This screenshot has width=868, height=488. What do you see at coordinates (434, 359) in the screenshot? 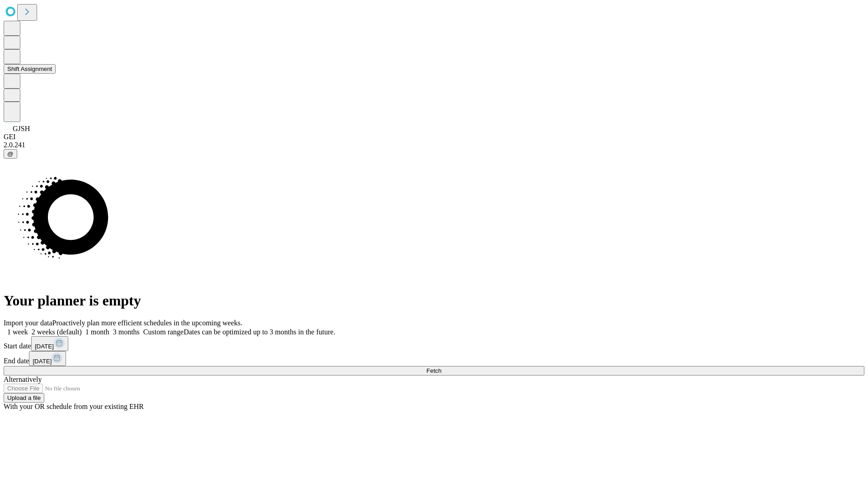
I see `div: End date` at bounding box center [434, 359].